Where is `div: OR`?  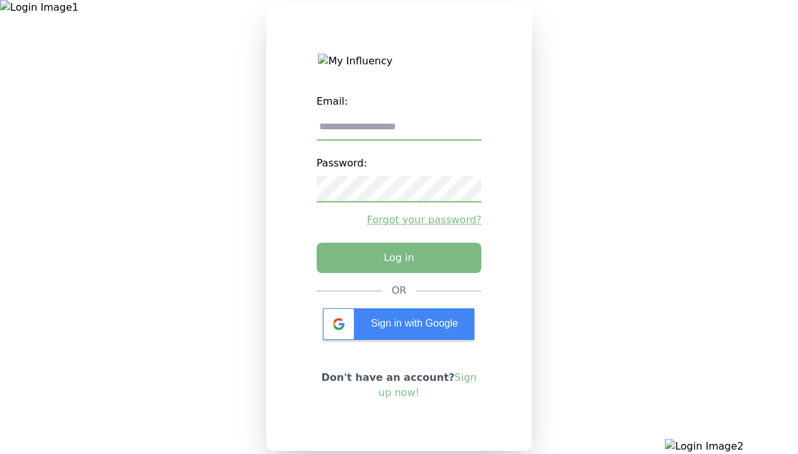
div: OR is located at coordinates (399, 291).